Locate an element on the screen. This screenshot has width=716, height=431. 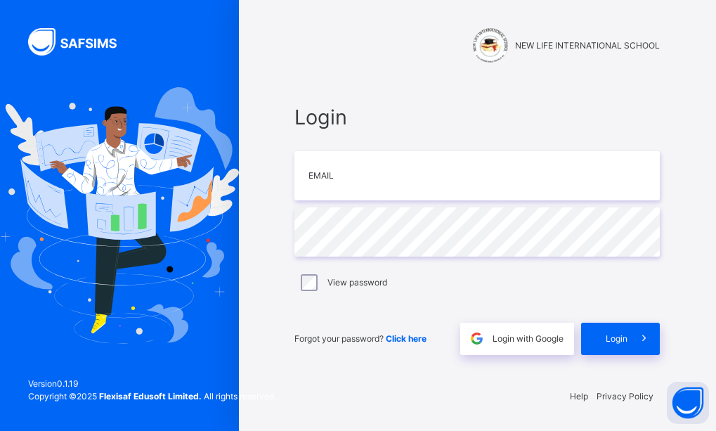
img: SAFSIMS Logo is located at coordinates (81, 41).